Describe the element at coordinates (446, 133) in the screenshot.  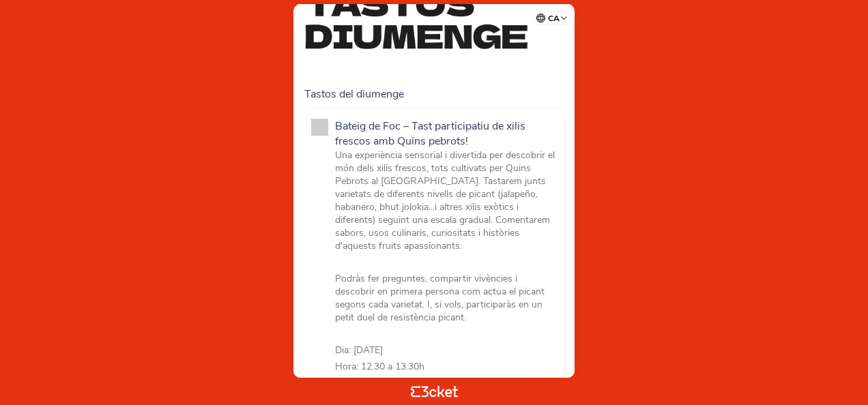
I see `p: Bateig de Foc – Tast participatiu de xilis frescos amb Quins pebrots!` at that location.